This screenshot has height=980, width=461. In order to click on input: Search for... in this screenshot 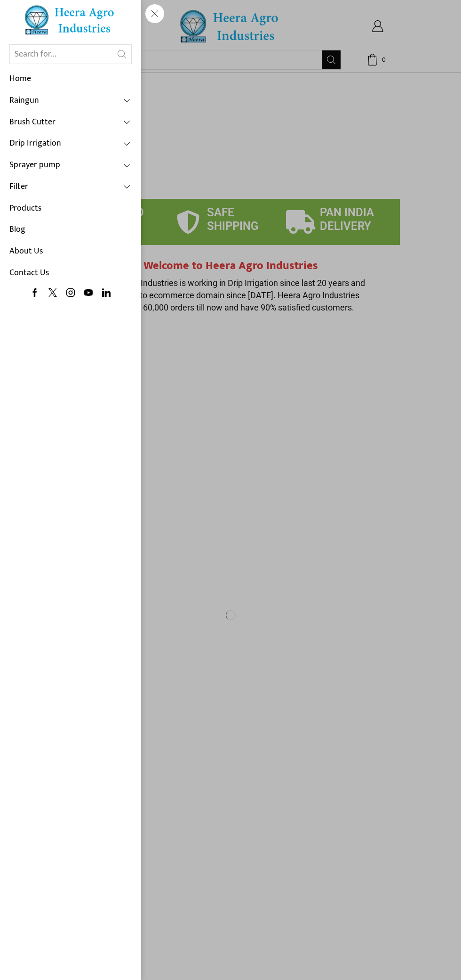, I will do `click(61, 54)`.